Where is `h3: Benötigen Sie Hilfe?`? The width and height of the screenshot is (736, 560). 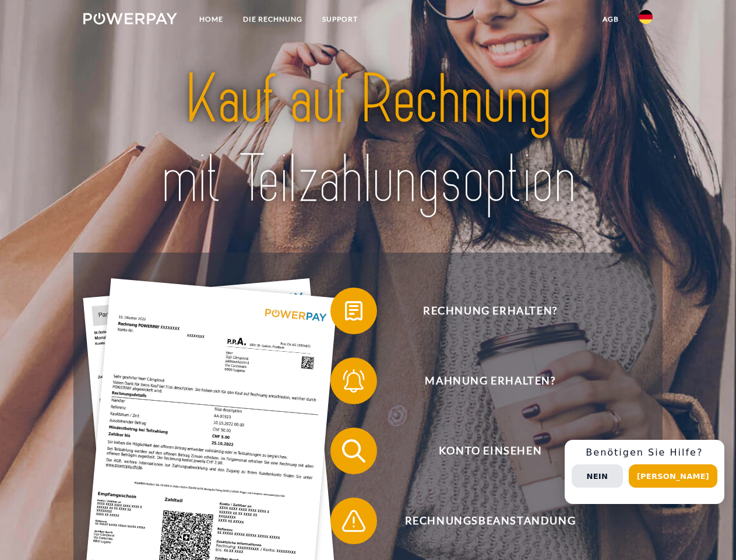
h3: Benötigen Sie Hilfe? is located at coordinates (645, 452).